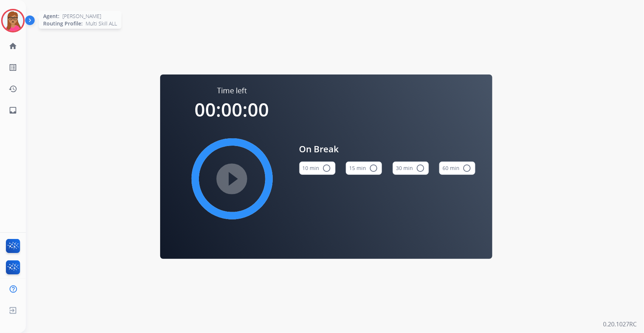 Image resolution: width=644 pixels, height=333 pixels. I want to click on mat-icon: inbox, so click(13, 110).